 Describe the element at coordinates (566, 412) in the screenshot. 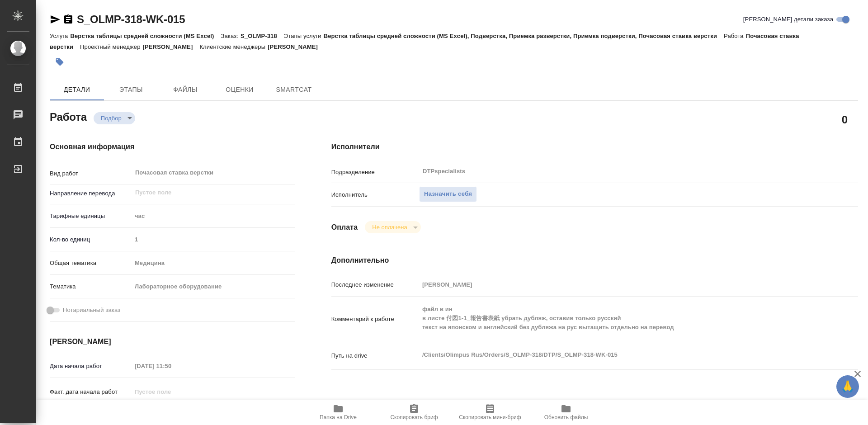

I see `button: Обновить файлы` at that location.